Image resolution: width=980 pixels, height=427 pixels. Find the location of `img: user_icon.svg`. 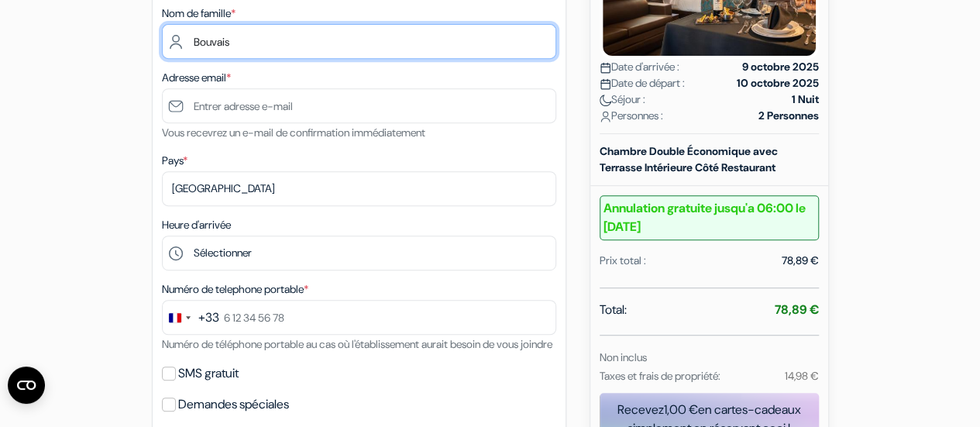

img: user_icon.svg is located at coordinates (605, 116).